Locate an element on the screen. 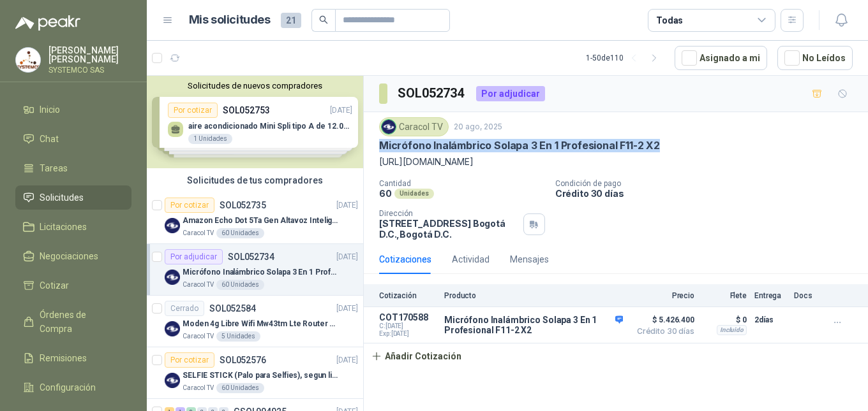  p: Entrega is located at coordinates (770, 296).